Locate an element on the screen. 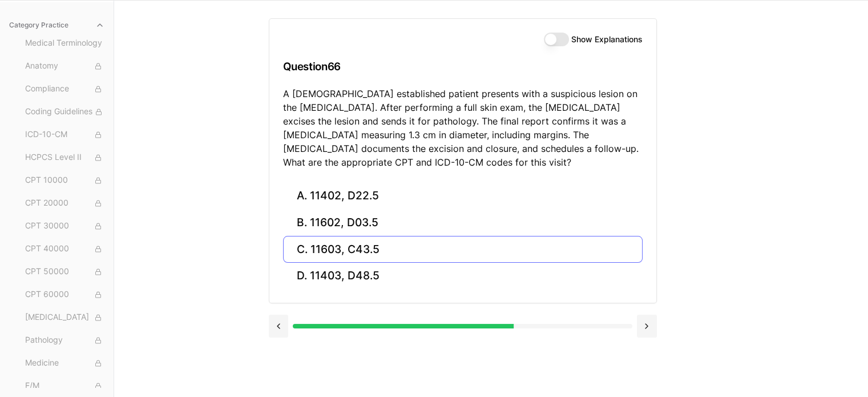  button: Coding Guidelines is located at coordinates (65, 112).